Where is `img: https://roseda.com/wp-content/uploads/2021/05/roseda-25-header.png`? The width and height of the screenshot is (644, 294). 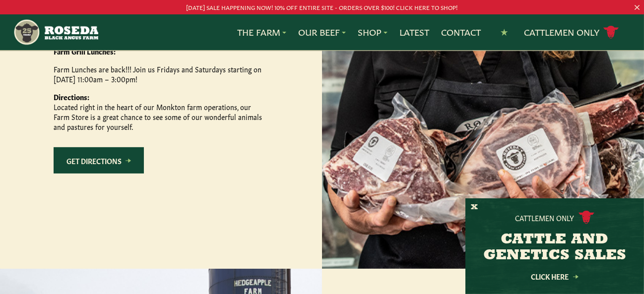
img: https://roseda.com/wp-content/uploads/2021/05/roseda-25-header.png is located at coordinates (55, 32).